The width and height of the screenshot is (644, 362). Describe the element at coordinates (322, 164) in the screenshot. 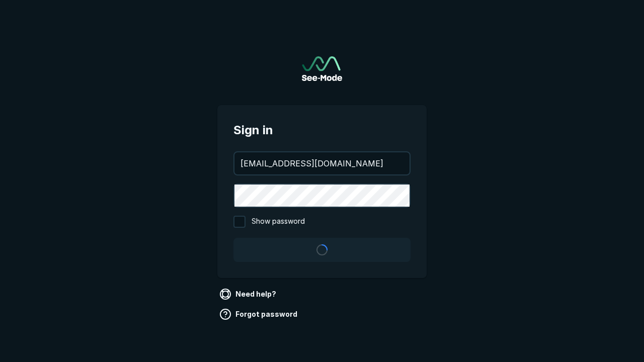

I see `input: your@email.com` at that location.